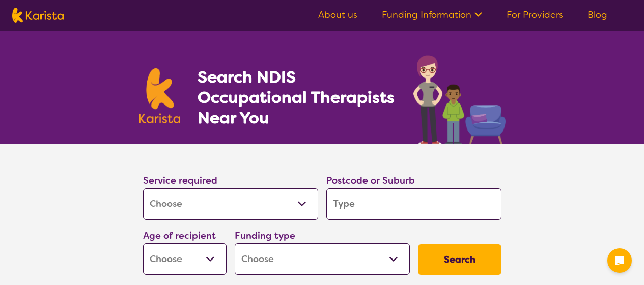  Describe the element at coordinates (414, 204) in the screenshot. I see `input: Type` at that location.